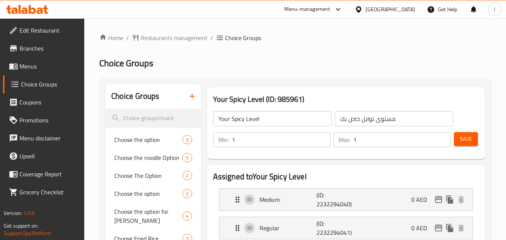 This screenshot has width=506, height=240. Describe the element at coordinates (344, 140) in the screenshot. I see `p: Max:` at that location.